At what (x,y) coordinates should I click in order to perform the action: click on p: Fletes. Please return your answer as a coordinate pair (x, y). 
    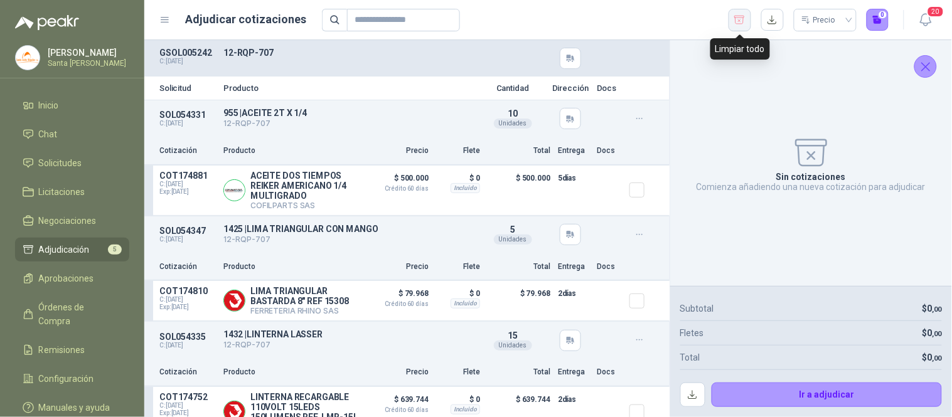
    Looking at the image, I should click on (692, 333).